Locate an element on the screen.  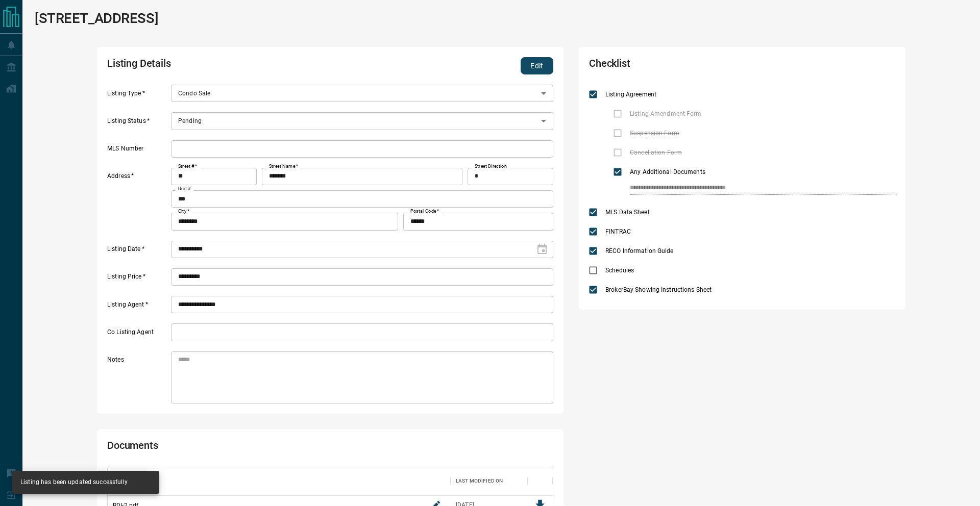
span: MLS Data Sheet is located at coordinates (627, 212).